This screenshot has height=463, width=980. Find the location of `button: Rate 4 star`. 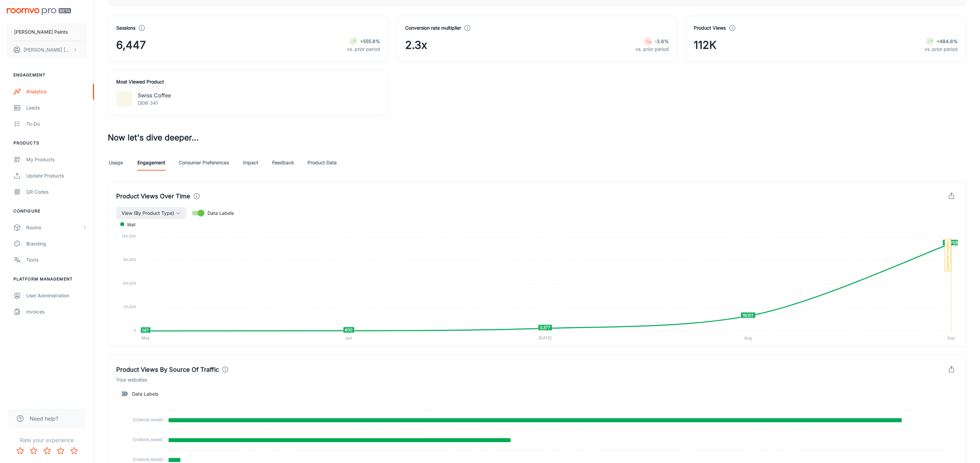

button: Rate 4 star is located at coordinates (61, 451).